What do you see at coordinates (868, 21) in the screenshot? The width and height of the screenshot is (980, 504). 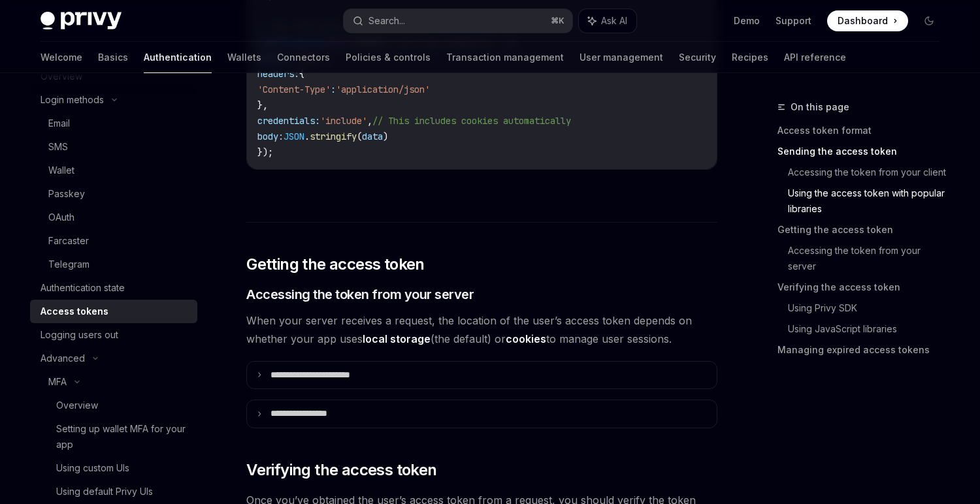 I see `a: Dashboard` at bounding box center [868, 21].